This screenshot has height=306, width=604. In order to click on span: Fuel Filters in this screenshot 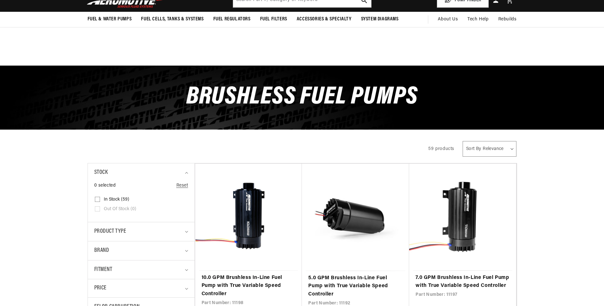, I will do `click(273, 19)`.